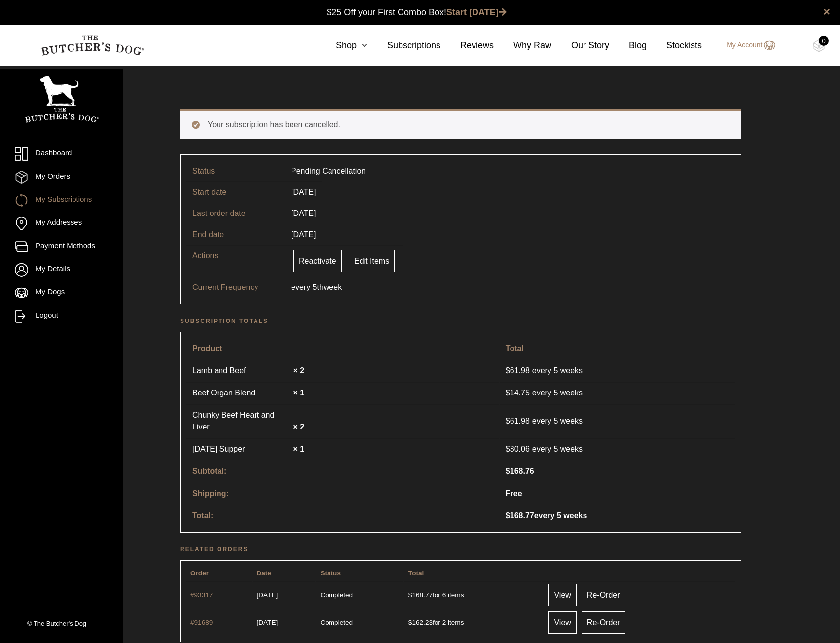 Image resolution: width=840 pixels, height=643 pixels. Describe the element at coordinates (267, 622) in the screenshot. I see `time: 1756786759` at that location.